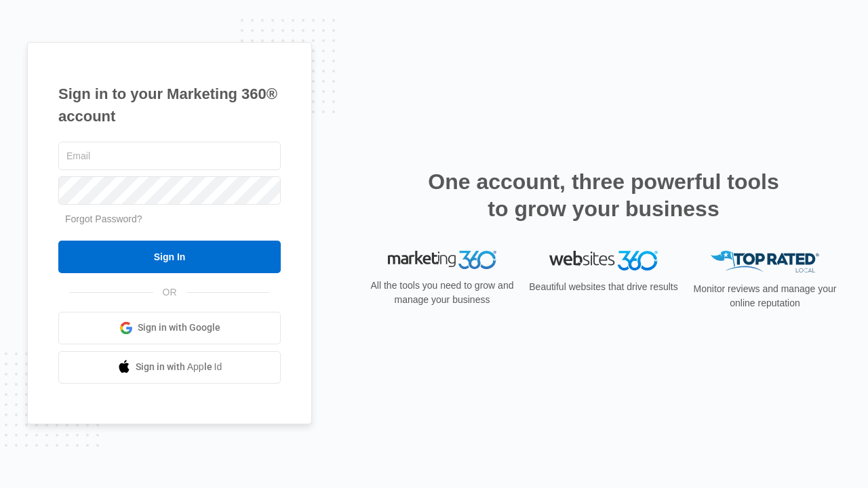 This screenshot has height=488, width=868. What do you see at coordinates (603, 195) in the screenshot?
I see `h2: One account, three powerful tools to grow your business` at bounding box center [603, 195].